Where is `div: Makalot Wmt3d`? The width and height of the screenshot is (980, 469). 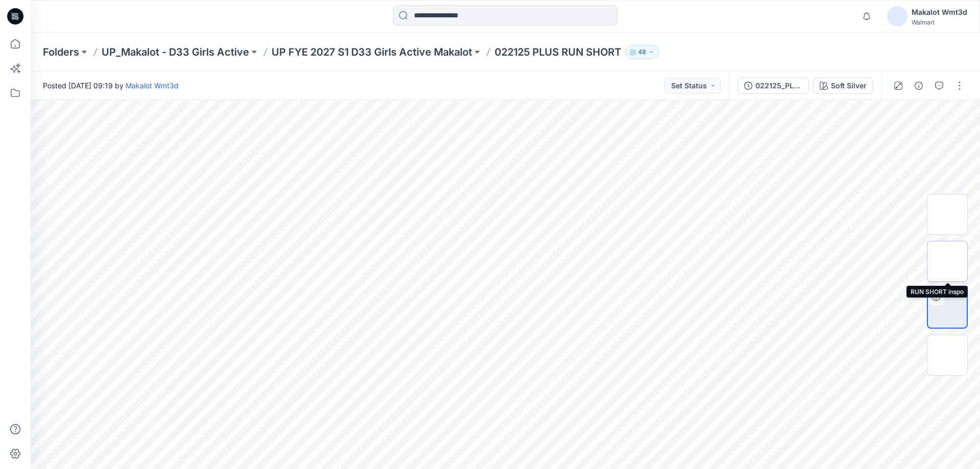
div: Makalot Wmt3d is located at coordinates (939, 12).